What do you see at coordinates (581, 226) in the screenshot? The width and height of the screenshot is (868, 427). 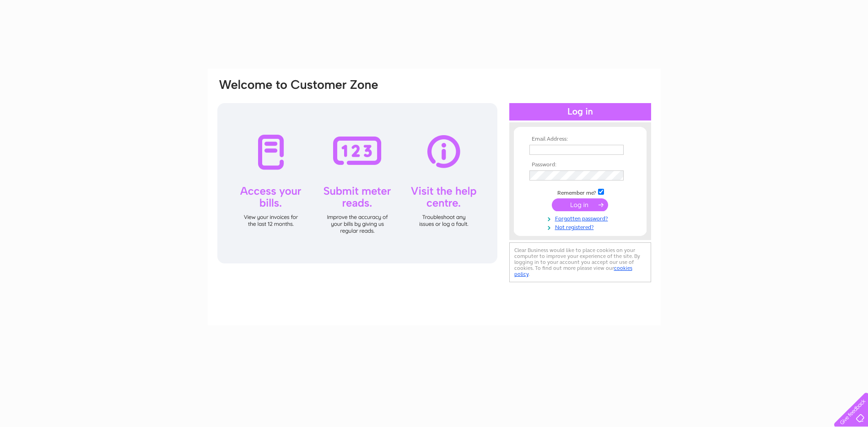 I see `a: Not registered?` at bounding box center [581, 226].